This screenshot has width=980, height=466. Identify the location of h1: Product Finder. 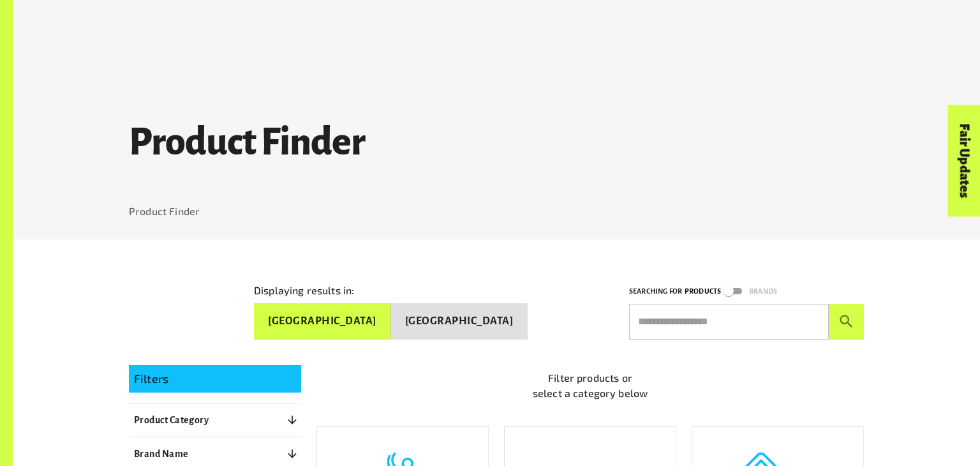
(496, 142).